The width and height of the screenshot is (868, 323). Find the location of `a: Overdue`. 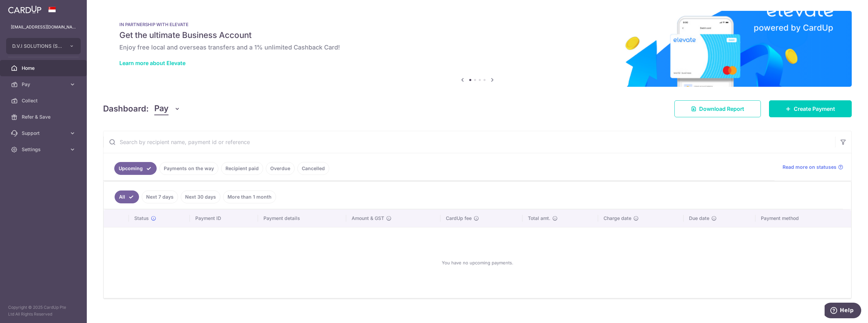

a: Overdue is located at coordinates (280, 169).